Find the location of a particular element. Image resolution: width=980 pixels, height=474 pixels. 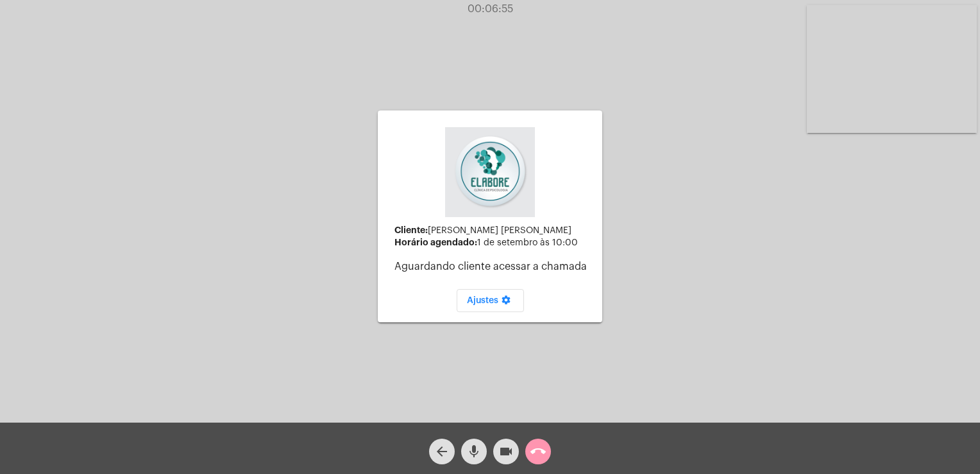

p: Aguardando cliente acessar a chamada is located at coordinates (493, 267).